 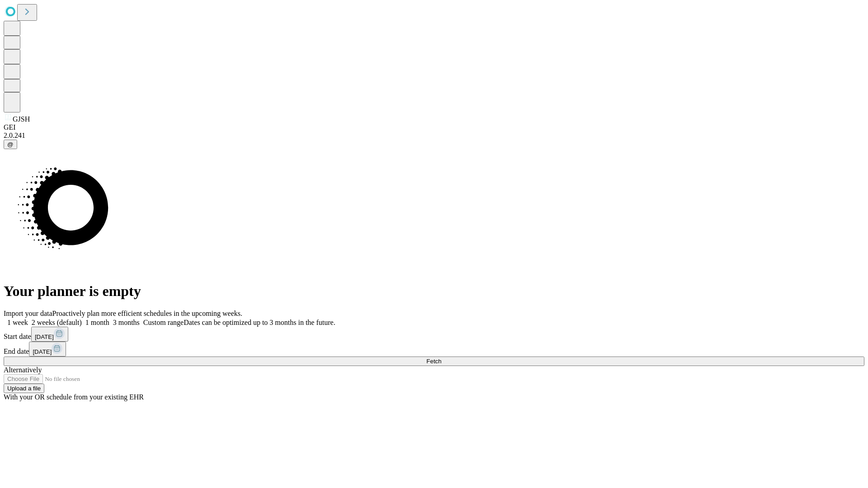 I want to click on div: End date, so click(x=434, y=349).